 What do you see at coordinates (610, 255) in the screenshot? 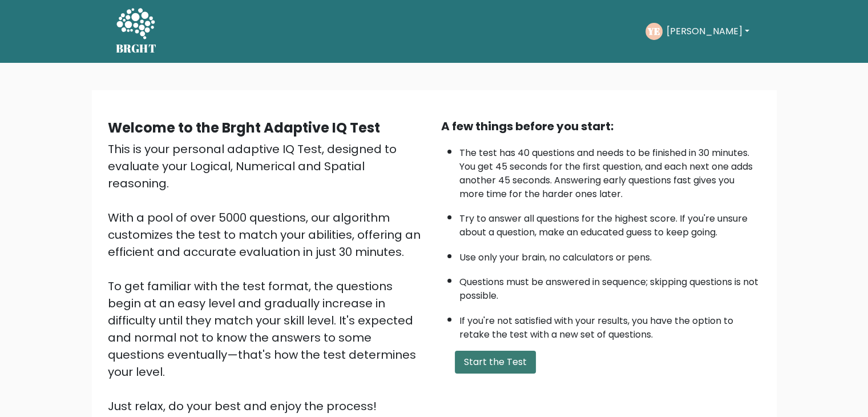
I see `li: Use only your brain, no calculators or pens.` at bounding box center [610, 255].